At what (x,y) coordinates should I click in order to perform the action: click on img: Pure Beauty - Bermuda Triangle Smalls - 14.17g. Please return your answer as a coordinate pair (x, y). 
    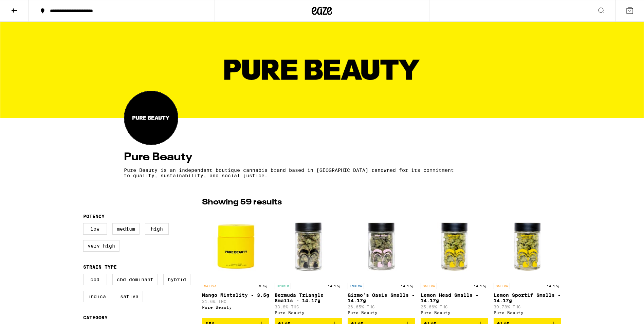
    Looking at the image, I should click on (308, 245).